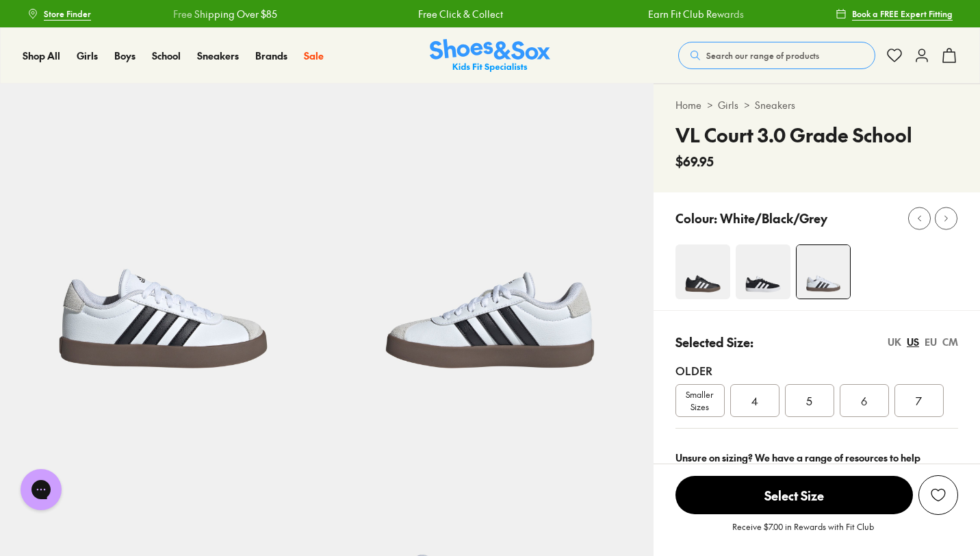  What do you see at coordinates (208, 14) in the screenshot?
I see `a: Free Shipping Over $85` at bounding box center [208, 14].